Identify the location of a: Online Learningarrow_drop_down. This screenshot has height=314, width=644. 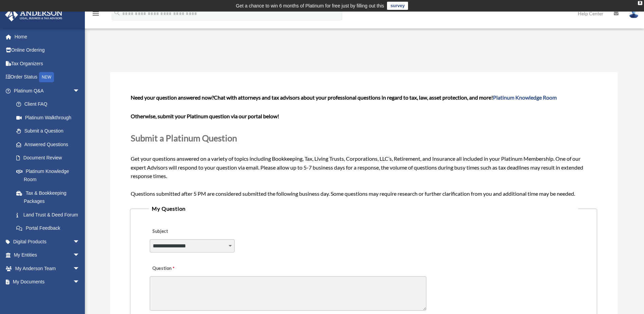
(47, 296).